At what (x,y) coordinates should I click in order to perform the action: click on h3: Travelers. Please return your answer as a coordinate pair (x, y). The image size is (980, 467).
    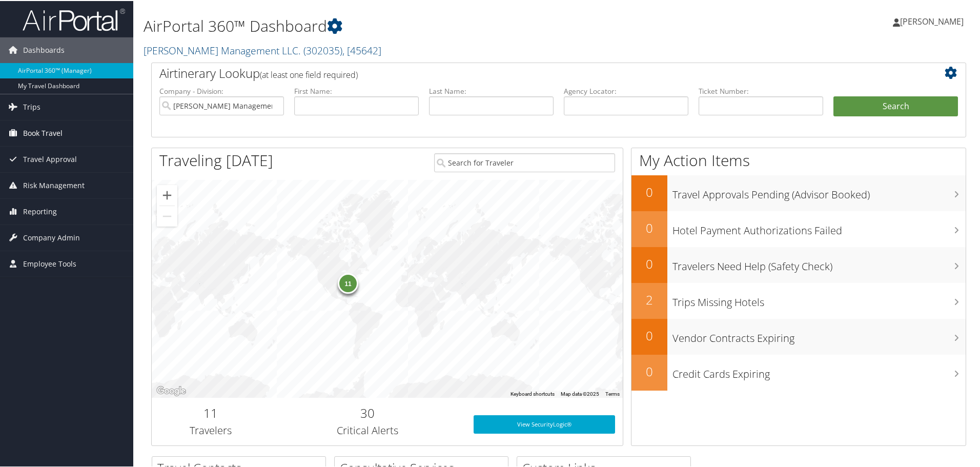
    Looking at the image, I should click on (211, 430).